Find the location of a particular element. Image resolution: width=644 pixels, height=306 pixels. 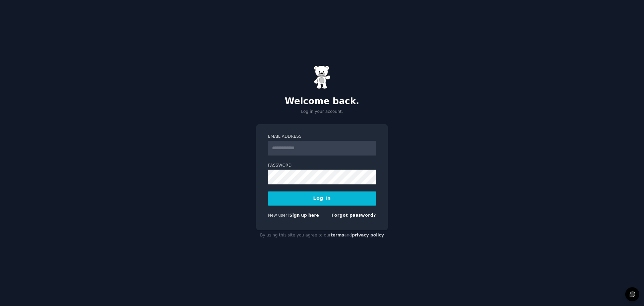

div: By using this site you agree to our and is located at coordinates (322, 235).